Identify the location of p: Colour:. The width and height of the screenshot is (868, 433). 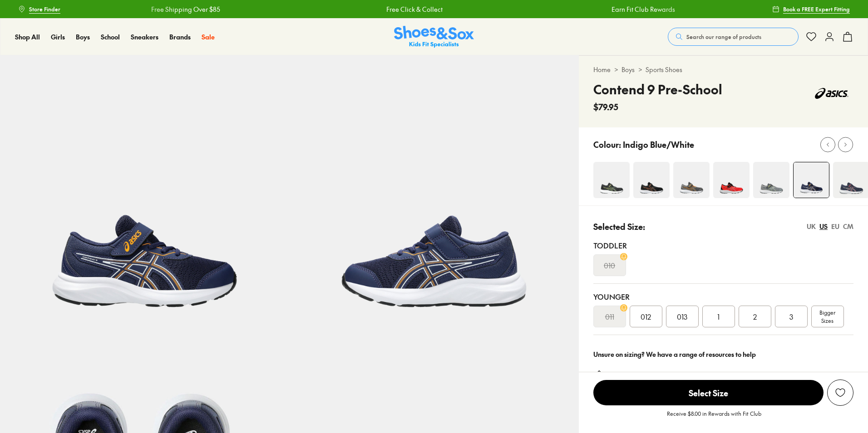
(607, 145).